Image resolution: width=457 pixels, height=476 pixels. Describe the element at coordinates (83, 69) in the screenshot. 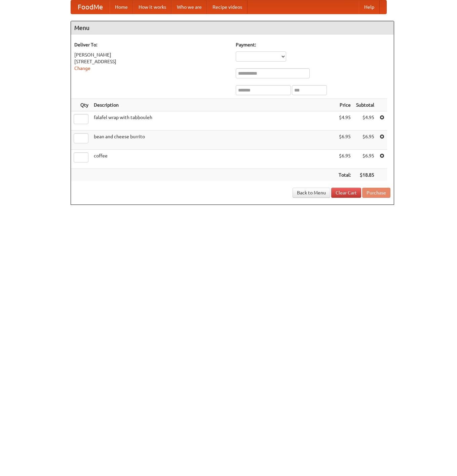

I see `a: Change` at that location.